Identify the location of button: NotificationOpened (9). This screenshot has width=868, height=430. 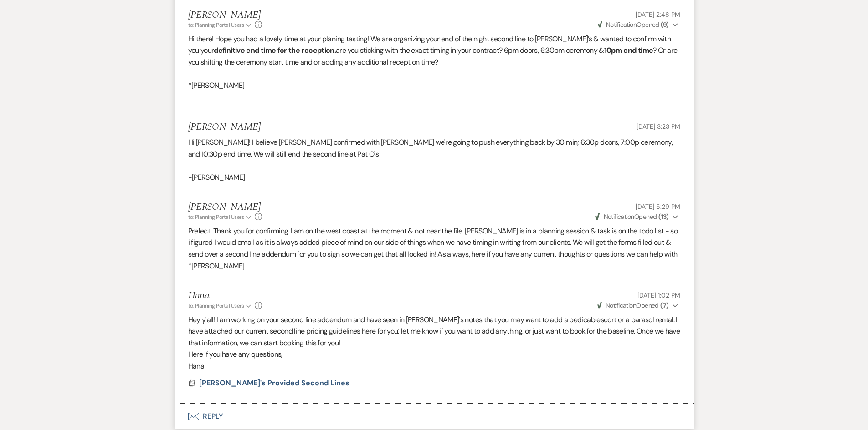
(638, 25).